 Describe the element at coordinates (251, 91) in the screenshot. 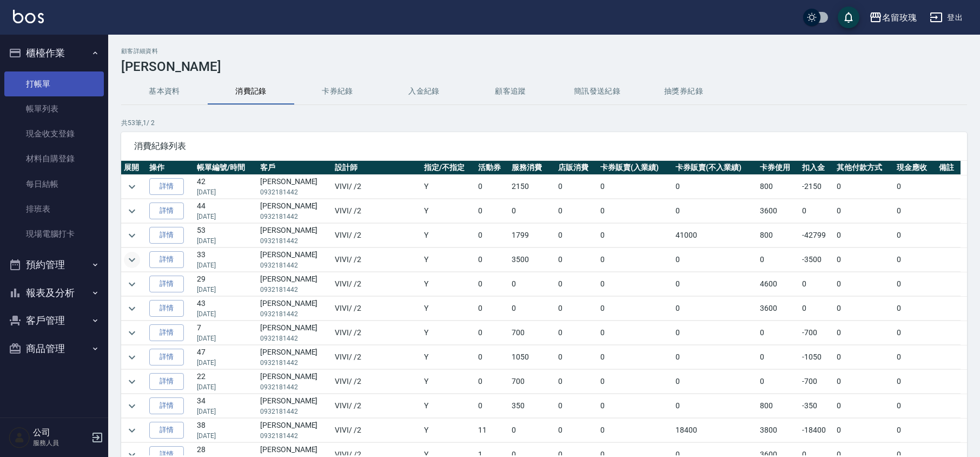

I see `button: 消費記錄` at that location.